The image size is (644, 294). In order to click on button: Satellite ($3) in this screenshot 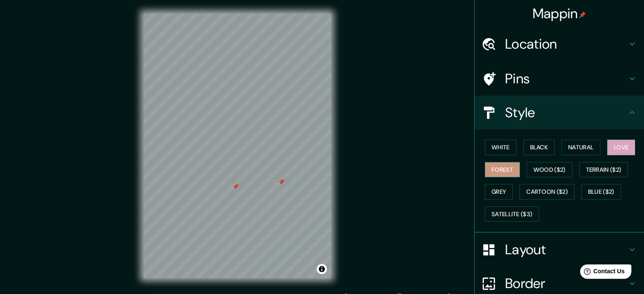, I will do `click(512, 214)`.